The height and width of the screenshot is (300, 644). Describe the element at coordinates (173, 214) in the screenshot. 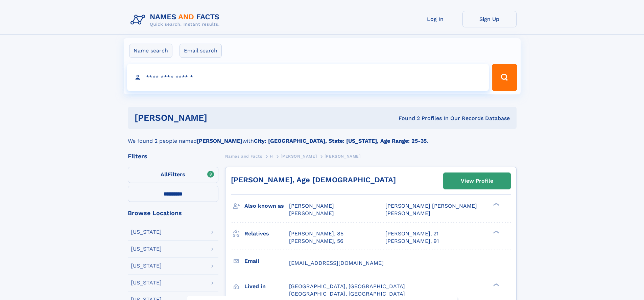

I see `div: Browse Locations` at that location.